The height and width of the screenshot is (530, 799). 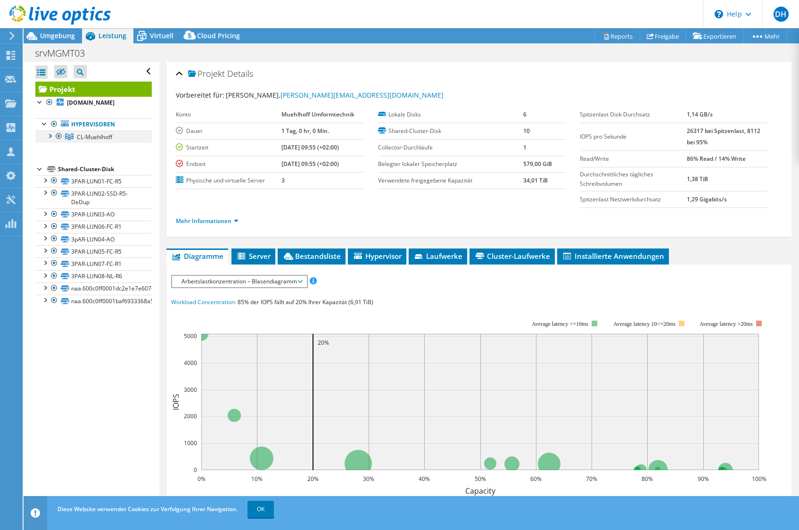 What do you see at coordinates (633, 137) in the screenshot?
I see `label: IOPS pro Sekunde` at bounding box center [633, 137].